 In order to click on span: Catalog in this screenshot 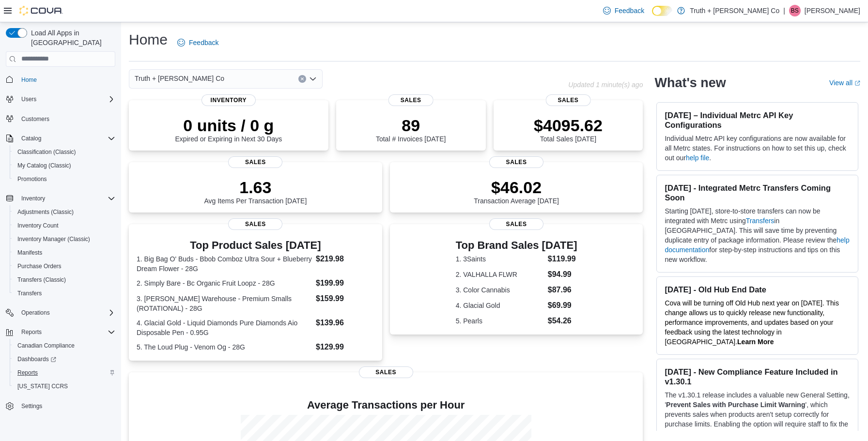, I will do `click(31, 138)`.